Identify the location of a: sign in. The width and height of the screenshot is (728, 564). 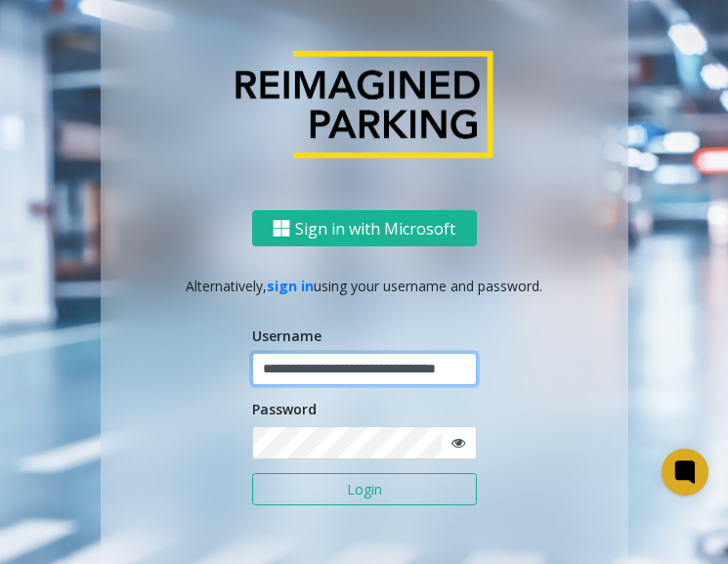
(290, 285).